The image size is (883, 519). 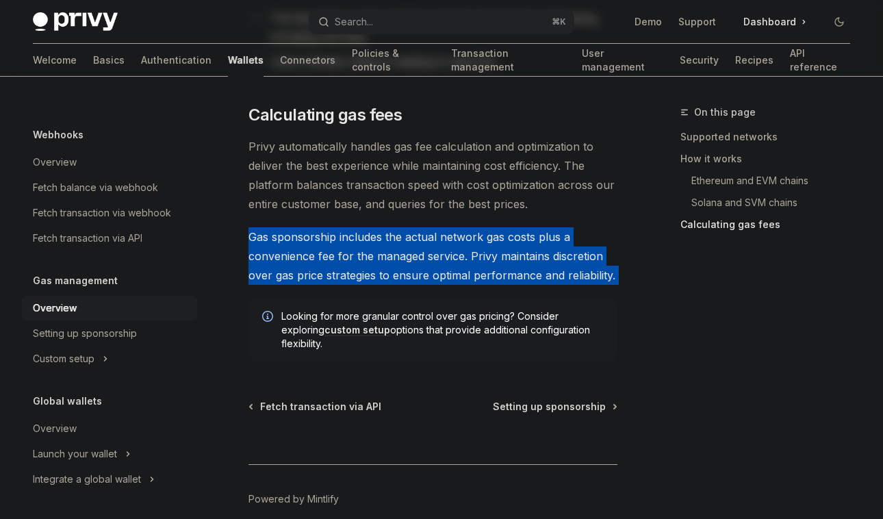 What do you see at coordinates (699, 60) in the screenshot?
I see `a: Security` at bounding box center [699, 60].